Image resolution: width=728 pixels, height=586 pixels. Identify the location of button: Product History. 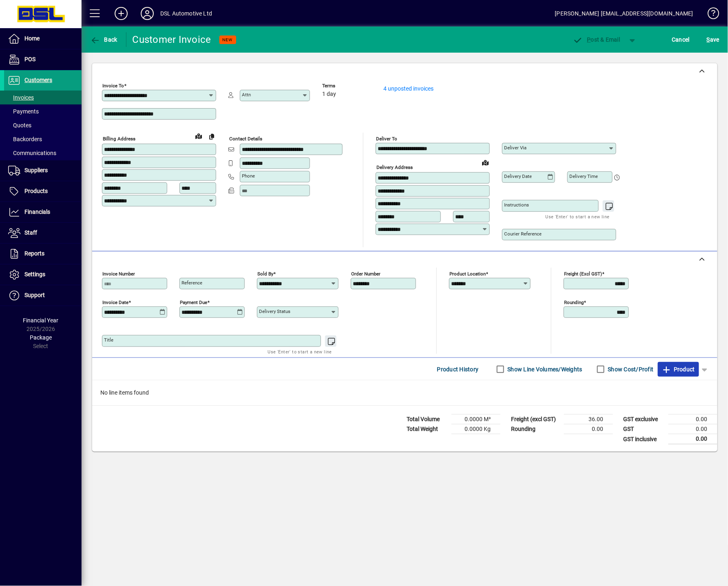
(458, 370).